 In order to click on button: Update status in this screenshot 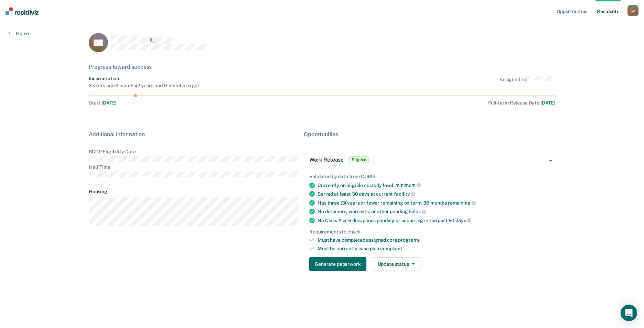, I will do `click(396, 264)`.